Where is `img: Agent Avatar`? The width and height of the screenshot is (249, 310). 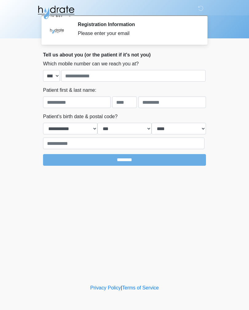 img: Agent Avatar is located at coordinates (57, 31).